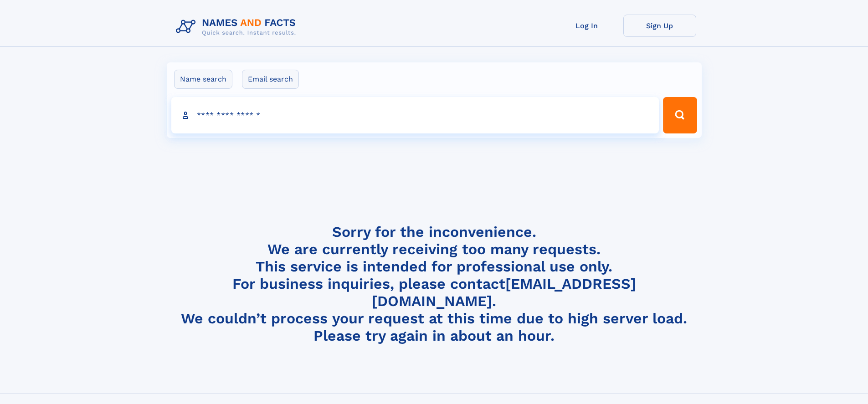  Describe the element at coordinates (680, 115) in the screenshot. I see `button: Search Button` at that location.